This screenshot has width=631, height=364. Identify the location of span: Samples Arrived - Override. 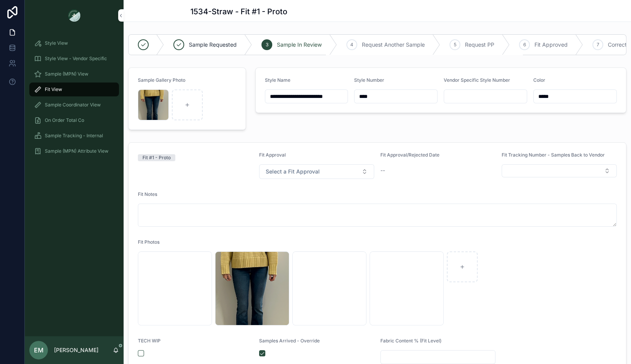
(289, 341).